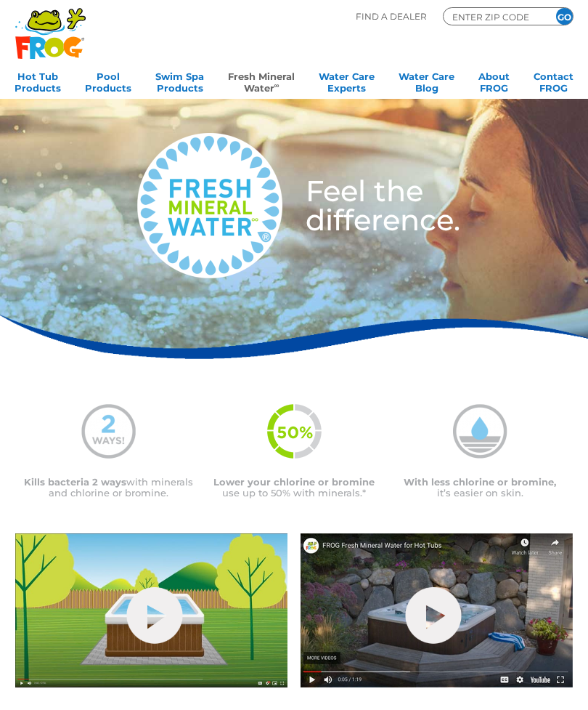  I want to click on a: Fresh MineralWater∞, so click(261, 80).